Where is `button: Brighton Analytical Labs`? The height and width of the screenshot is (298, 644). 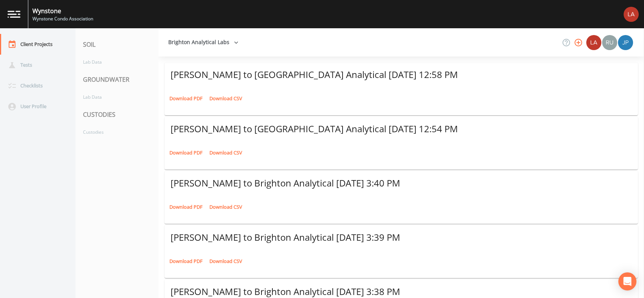
button: Brighton Analytical Labs is located at coordinates (203, 42).